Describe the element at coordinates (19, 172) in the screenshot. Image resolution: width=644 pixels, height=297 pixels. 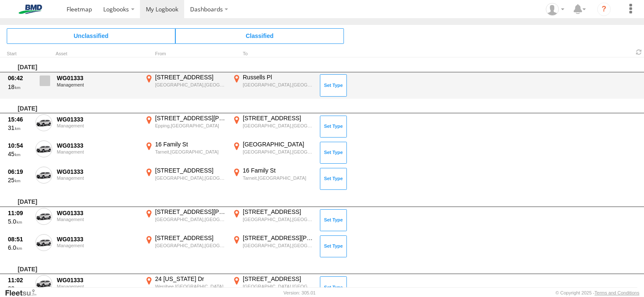
I see `div: 06:19` at that location.